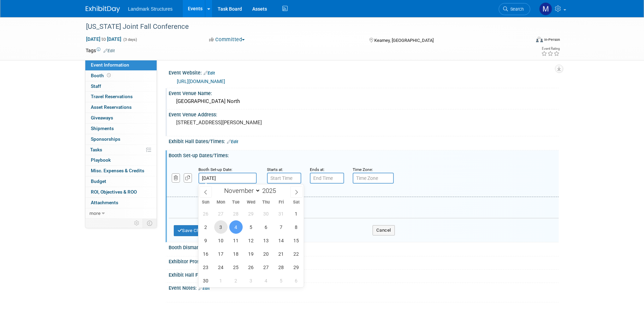  I want to click on span: November 7, 2025, so click(281, 227).